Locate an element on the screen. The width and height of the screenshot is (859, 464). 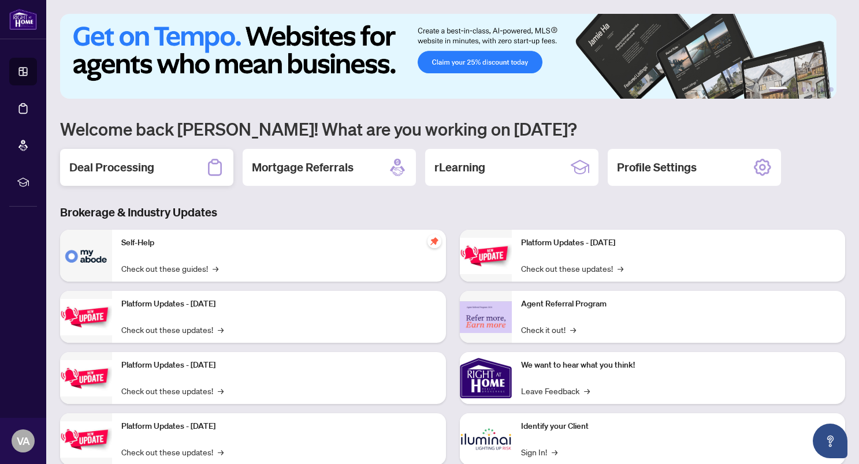
a: Check out these guides!→ is located at coordinates (170, 269).